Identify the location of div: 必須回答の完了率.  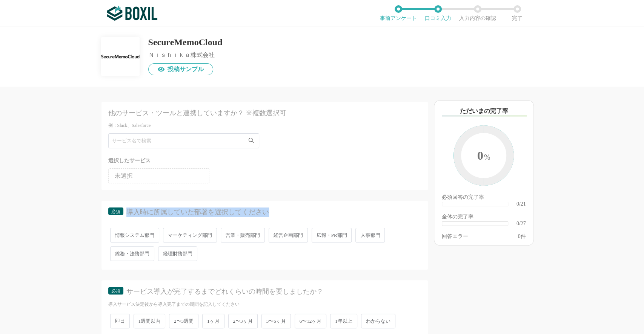
(484, 198).